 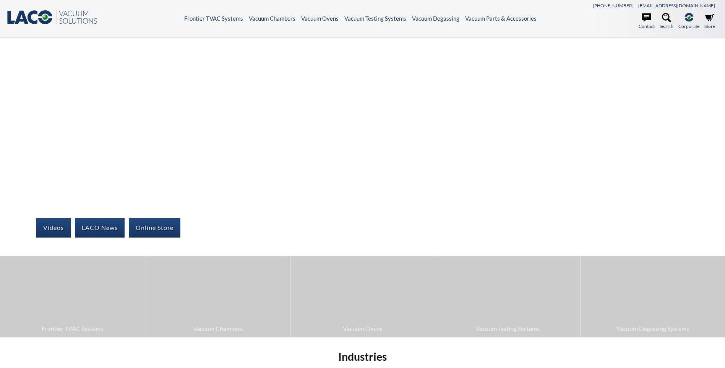 I want to click on a: Frontier TVAC Systems, so click(x=214, y=18).